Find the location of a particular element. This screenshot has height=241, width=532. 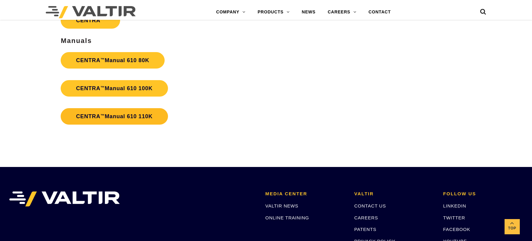

a: CENTRA™Manual 610 110K is located at coordinates (114, 117).